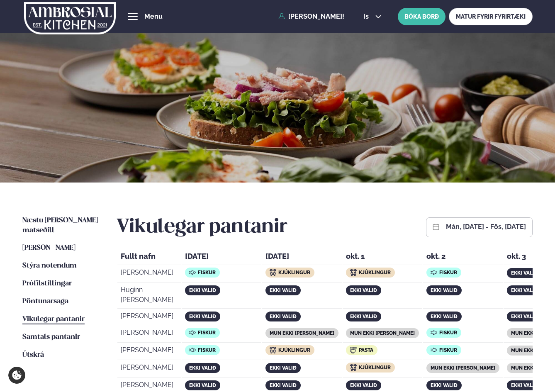  I want to click on th: okt. 2, so click(463, 257).